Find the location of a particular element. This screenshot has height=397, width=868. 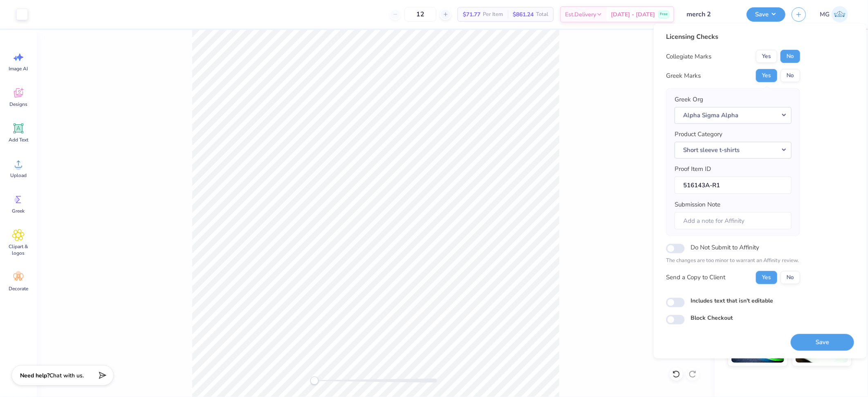

span: $861.24 is located at coordinates (523, 15).